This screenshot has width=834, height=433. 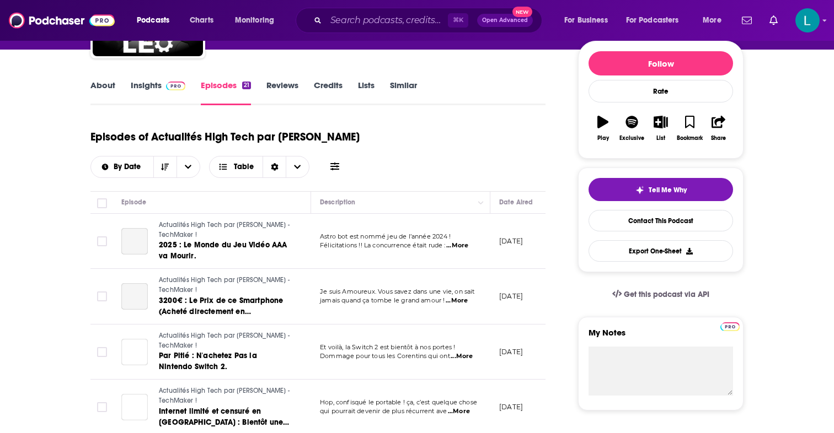 What do you see at coordinates (153, 20) in the screenshot?
I see `span: Podcasts` at bounding box center [153, 20].